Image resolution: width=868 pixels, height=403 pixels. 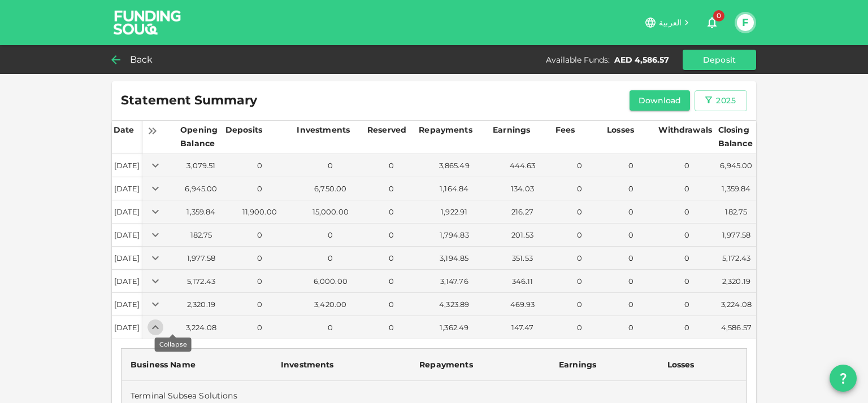 I want to click on div: 6,750.00, so click(x=330, y=189).